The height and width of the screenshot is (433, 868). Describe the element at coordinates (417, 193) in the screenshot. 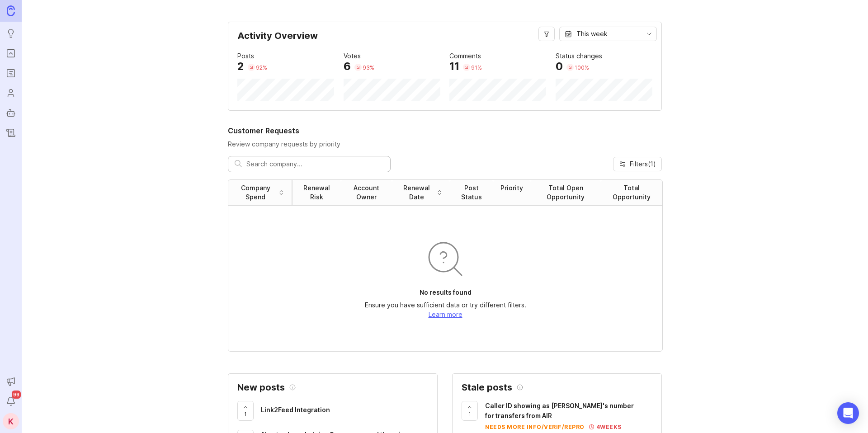

I see `div: Renewal Date` at that location.